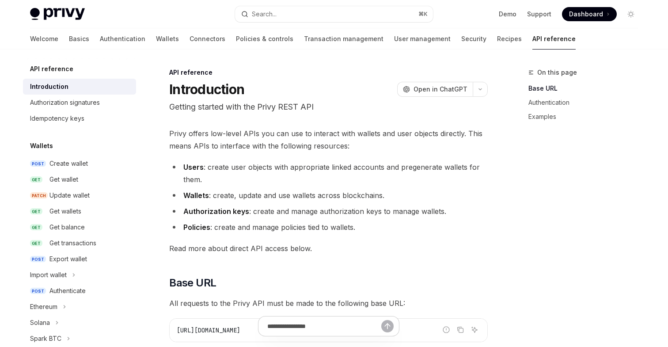 The height and width of the screenshot is (347, 668). I want to click on a: Policies & controls, so click(265, 39).